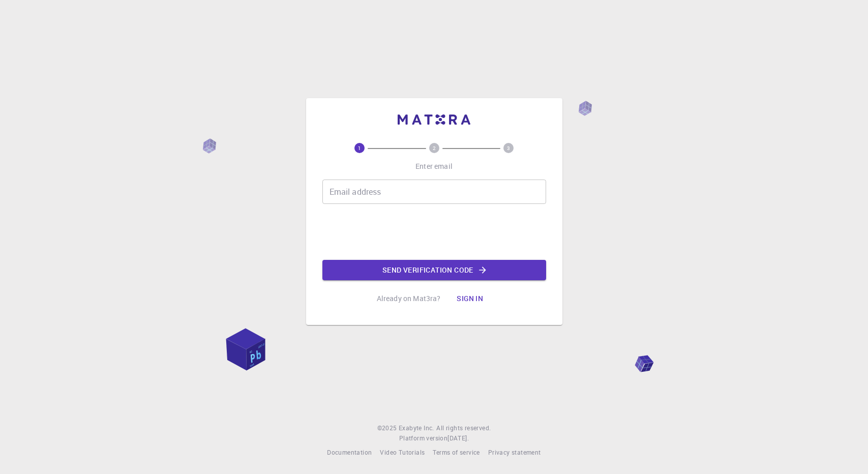 The image size is (868, 474). Describe the element at coordinates (457, 452) in the screenshot. I see `span: Terms of service` at that location.